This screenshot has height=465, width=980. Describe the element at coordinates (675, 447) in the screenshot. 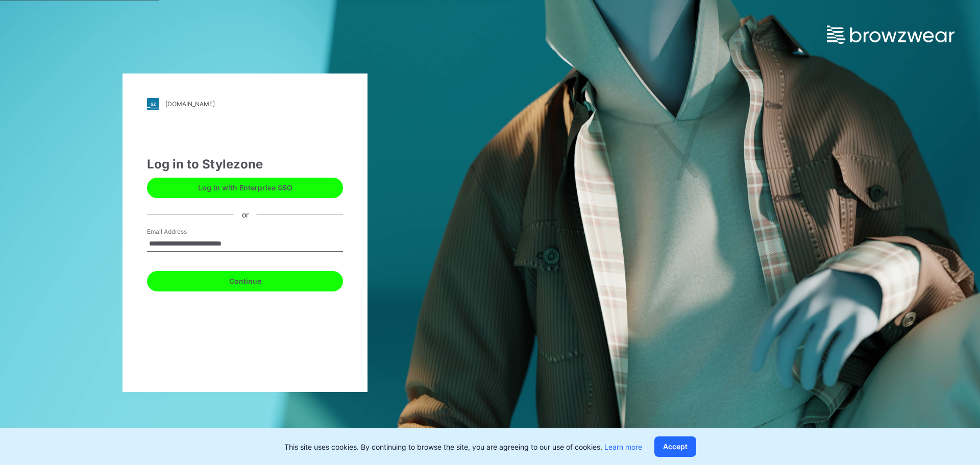

I see `button: Accept` at that location.